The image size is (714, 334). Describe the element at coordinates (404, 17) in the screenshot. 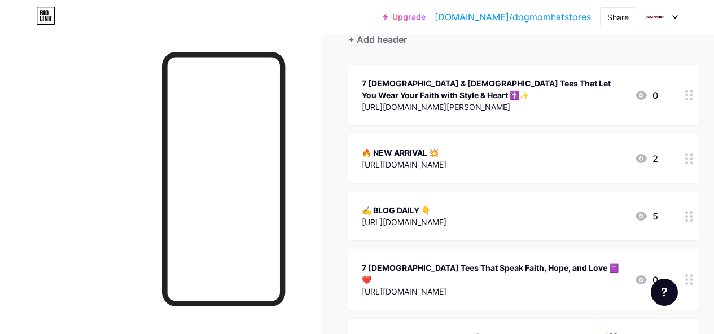

I see `a: Upgrade` at that location.